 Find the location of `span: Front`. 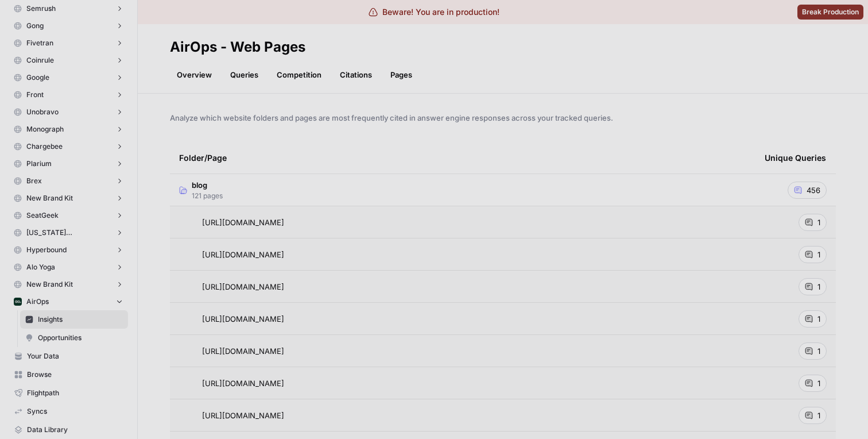

span: Front is located at coordinates (35, 95).